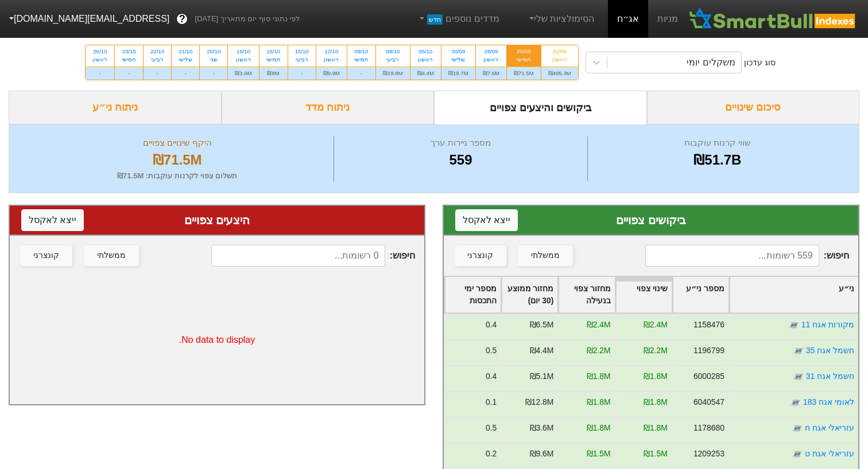 Image resolution: width=868 pixels, height=469 pixels. I want to click on div: 21/10, so click(186, 52).